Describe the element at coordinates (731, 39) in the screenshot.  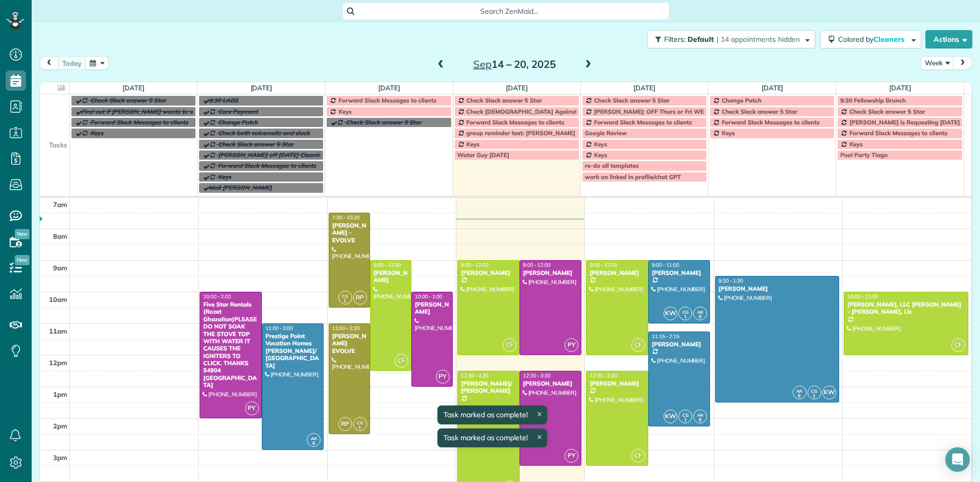
I see `button: Filters: Default | 14 appointments hidden` at that location.